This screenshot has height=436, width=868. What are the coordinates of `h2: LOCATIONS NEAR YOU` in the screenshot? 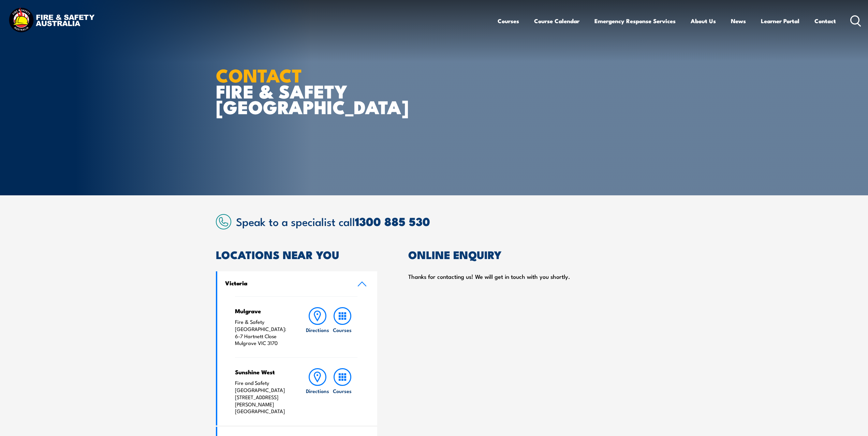 It's located at (296, 254).